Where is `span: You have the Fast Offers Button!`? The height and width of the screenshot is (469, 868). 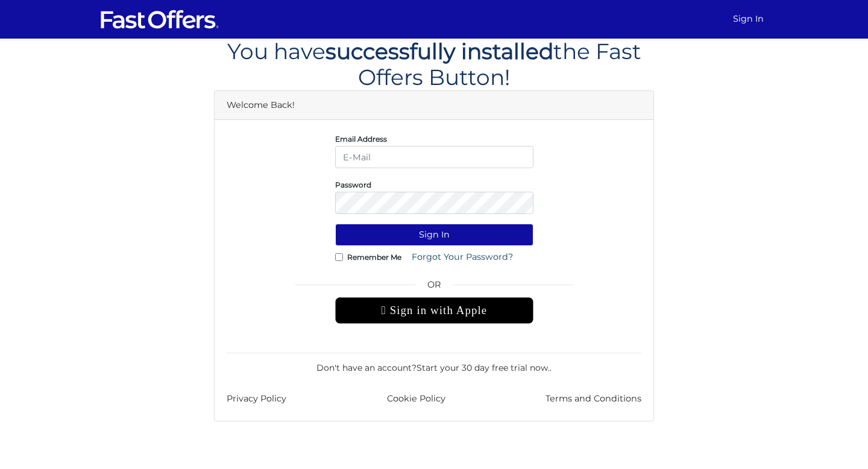
span: You have the Fast Offers Button! is located at coordinates (434, 64).